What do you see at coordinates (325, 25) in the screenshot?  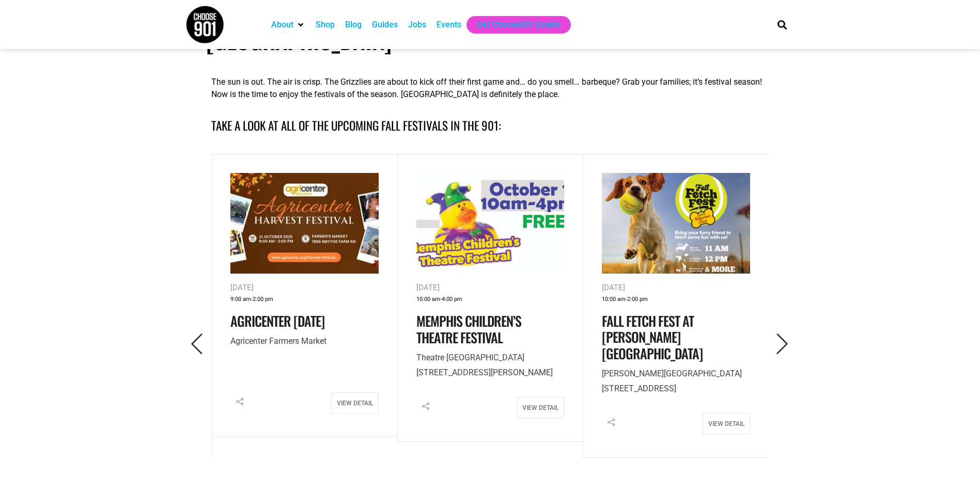 I see `div: Shop` at bounding box center [325, 25].